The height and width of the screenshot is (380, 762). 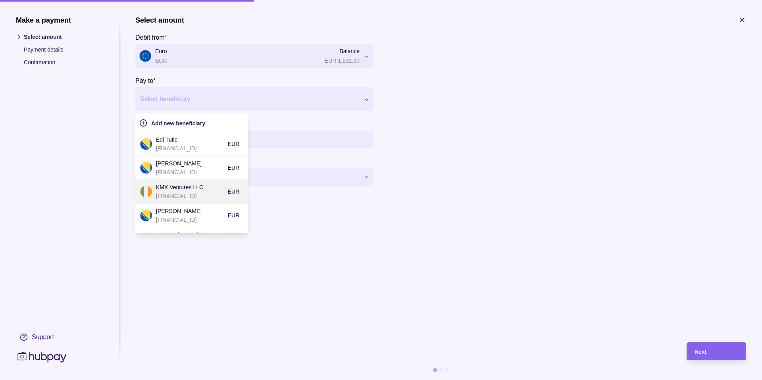 I want to click on span: Next, so click(x=700, y=352).